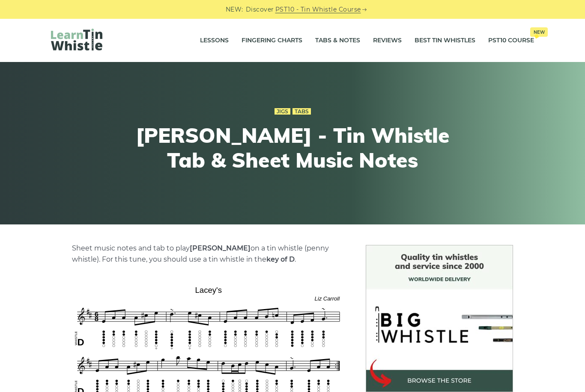 This screenshot has width=585, height=392. What do you see at coordinates (272, 41) in the screenshot?
I see `a: Fingering Charts` at bounding box center [272, 41].